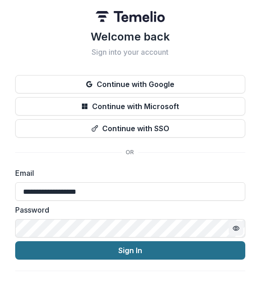 Image resolution: width=260 pixels, height=284 pixels. Describe the element at coordinates (130, 84) in the screenshot. I see `button: Continue with Google` at that location.